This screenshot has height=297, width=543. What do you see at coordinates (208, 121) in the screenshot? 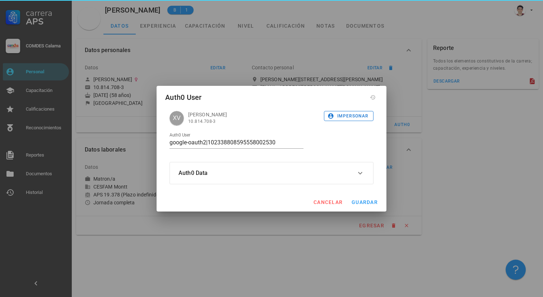
I see `div: 10.814.708-3` at bounding box center [208, 121].